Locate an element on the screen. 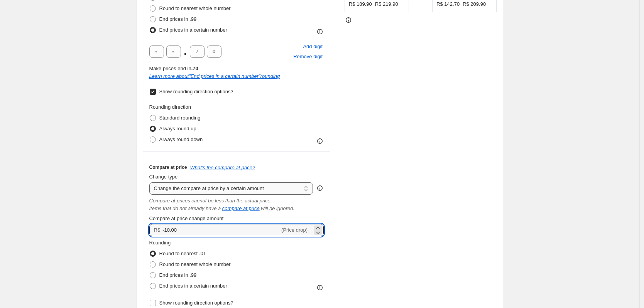 Image resolution: width=644 pixels, height=308 pixels. span: Always round down is located at coordinates (181, 139).